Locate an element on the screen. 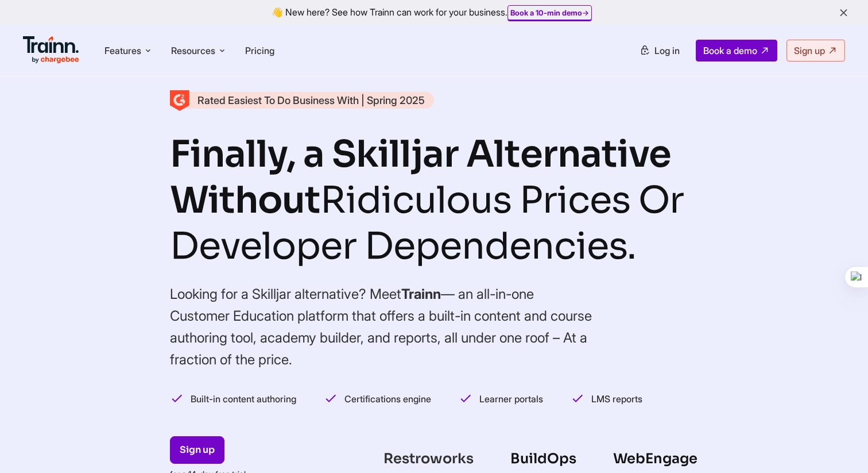 The width and height of the screenshot is (868, 473). div: BuildOps is located at coordinates (543, 455).